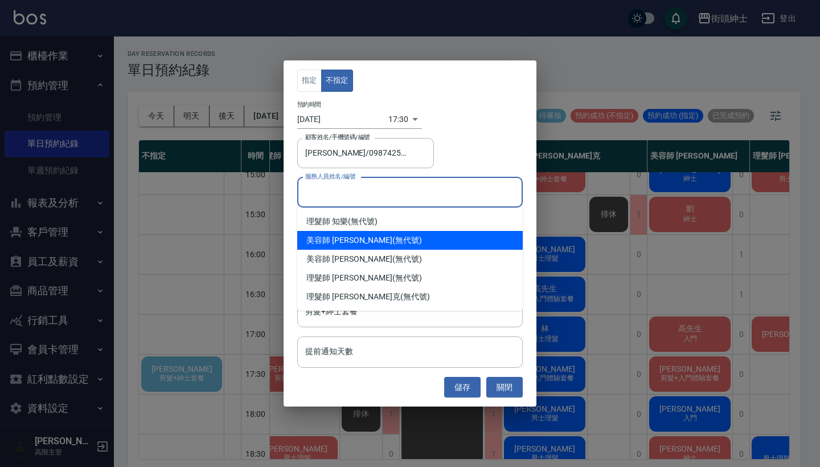  What do you see at coordinates (463, 387) in the screenshot?
I see `button: 儲存` at bounding box center [463, 387].